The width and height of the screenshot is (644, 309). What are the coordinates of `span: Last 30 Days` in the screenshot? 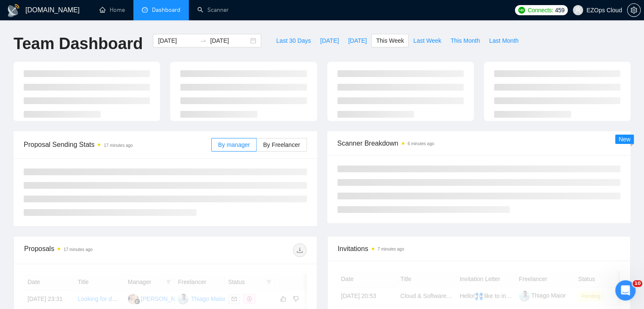 It's located at (293, 41).